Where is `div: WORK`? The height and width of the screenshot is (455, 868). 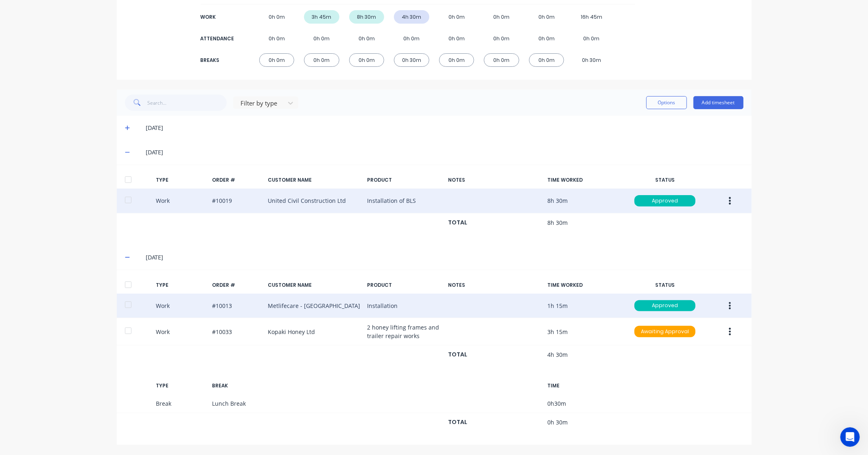 div: WORK is located at coordinates (217, 17).